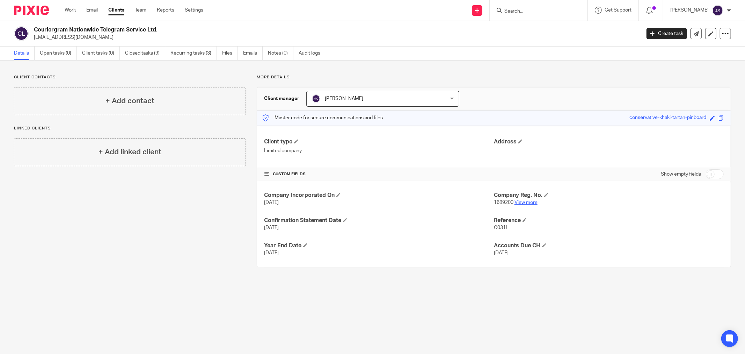  Describe the element at coordinates (130, 77) in the screenshot. I see `p: Client contacts` at that location.